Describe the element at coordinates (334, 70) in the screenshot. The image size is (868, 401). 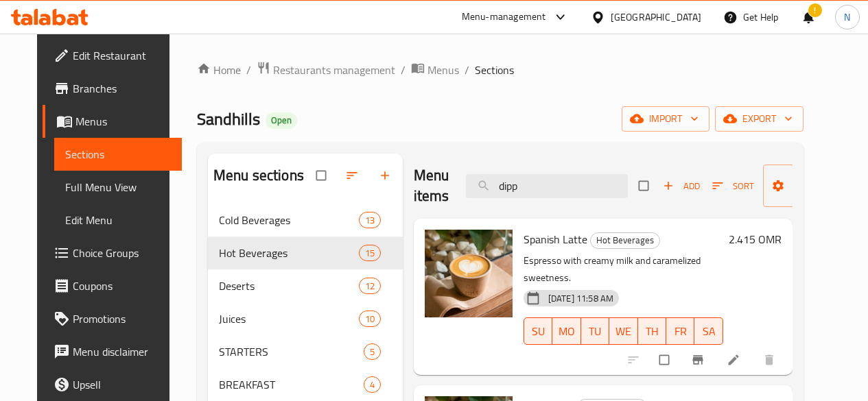
I see `span: Restaurants management` at that location.